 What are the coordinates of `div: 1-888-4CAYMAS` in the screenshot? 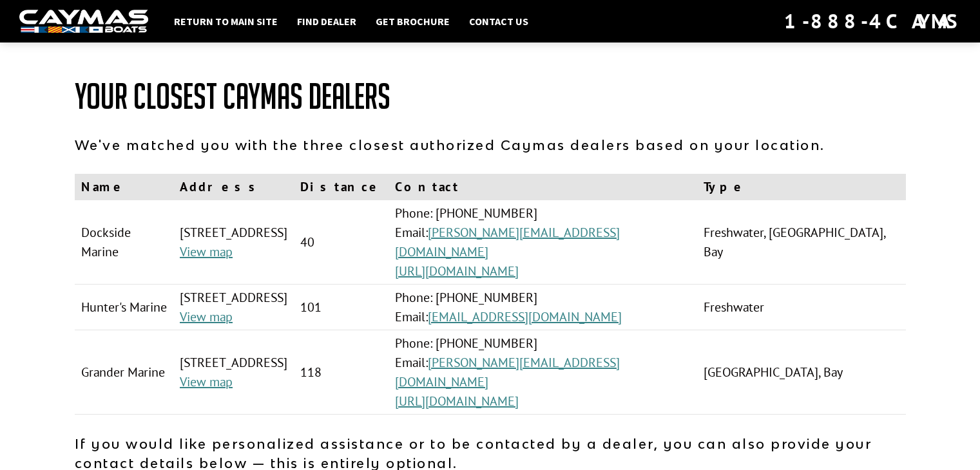 It's located at (872, 22).